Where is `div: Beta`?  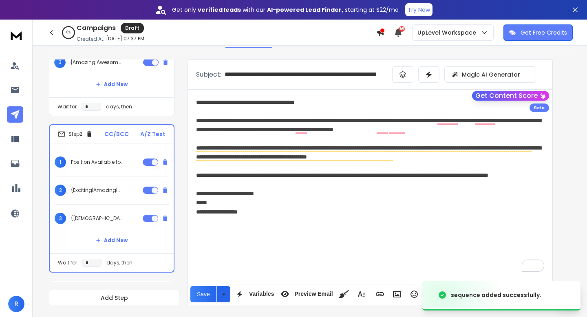
div: Beta is located at coordinates (539, 108).